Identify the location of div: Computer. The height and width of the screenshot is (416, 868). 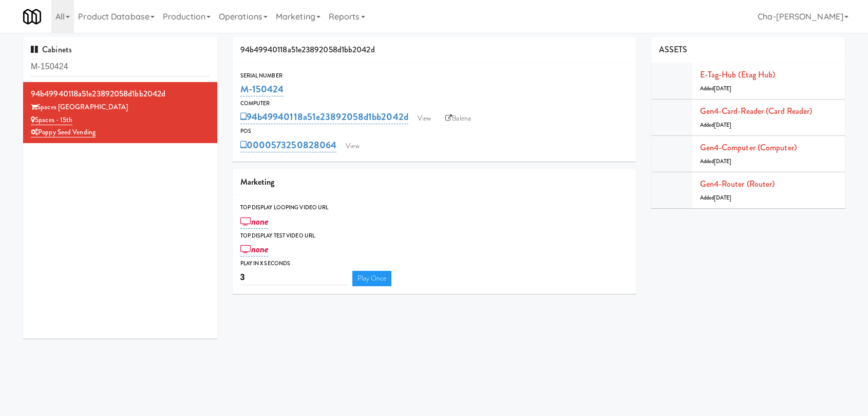
(434, 103).